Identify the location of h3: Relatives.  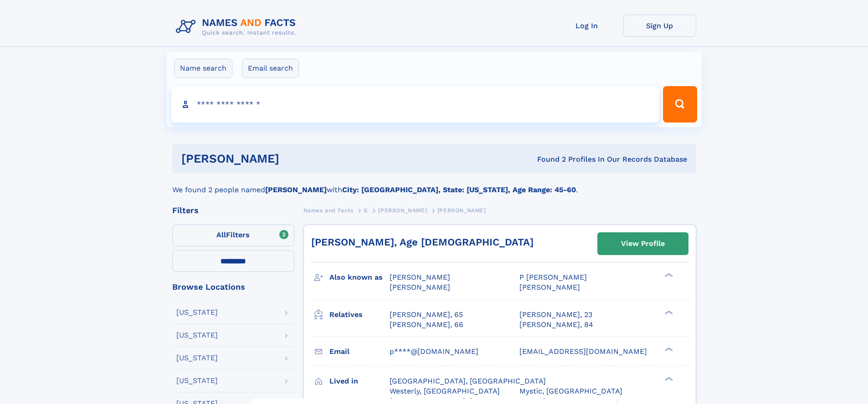
(359, 315).